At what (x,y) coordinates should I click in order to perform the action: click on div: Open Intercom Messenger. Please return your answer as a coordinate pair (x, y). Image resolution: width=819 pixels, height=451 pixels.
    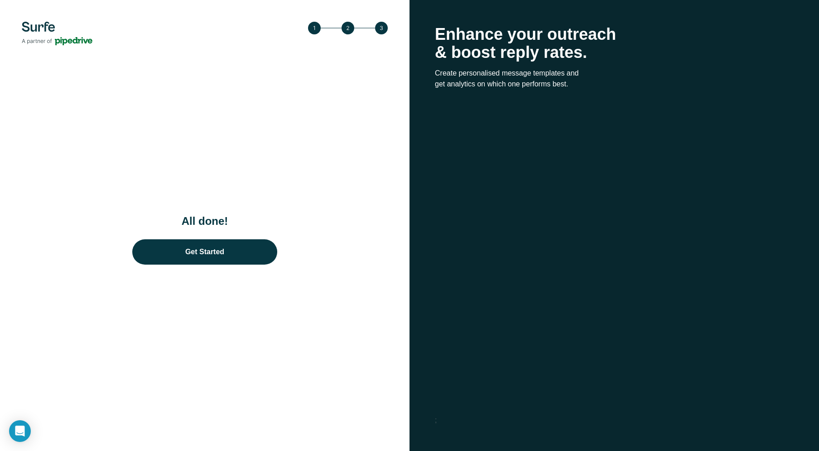
    Looking at the image, I should click on (20, 432).